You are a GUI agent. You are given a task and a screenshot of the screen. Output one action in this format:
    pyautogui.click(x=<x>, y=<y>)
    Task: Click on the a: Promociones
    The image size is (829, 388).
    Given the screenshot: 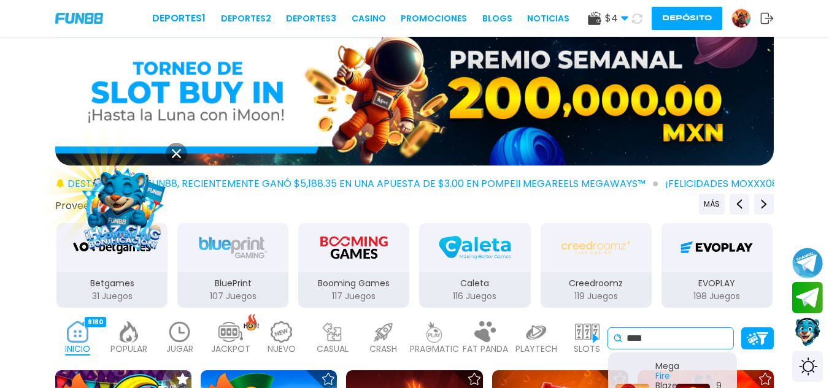 What is the action you would take?
    pyautogui.click(x=434, y=18)
    